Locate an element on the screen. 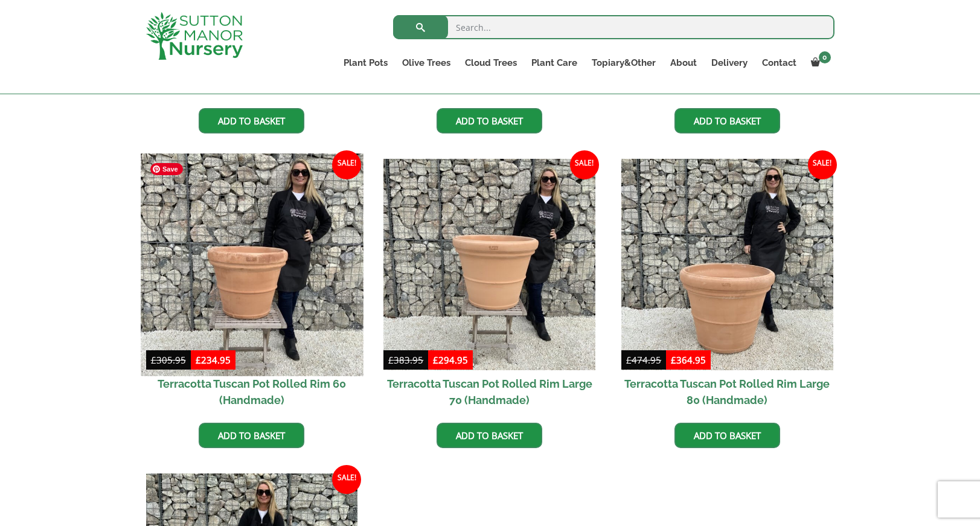 This screenshot has height=526, width=980. a: Sale! Terracotta Tuscan Pot Rolled Rim Large 70 (Handmade) is located at coordinates (489, 287).